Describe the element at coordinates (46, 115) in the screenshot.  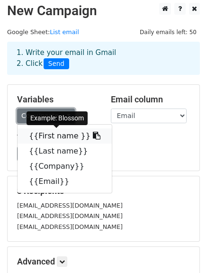
I see `a: Copy/paste...` at that location.